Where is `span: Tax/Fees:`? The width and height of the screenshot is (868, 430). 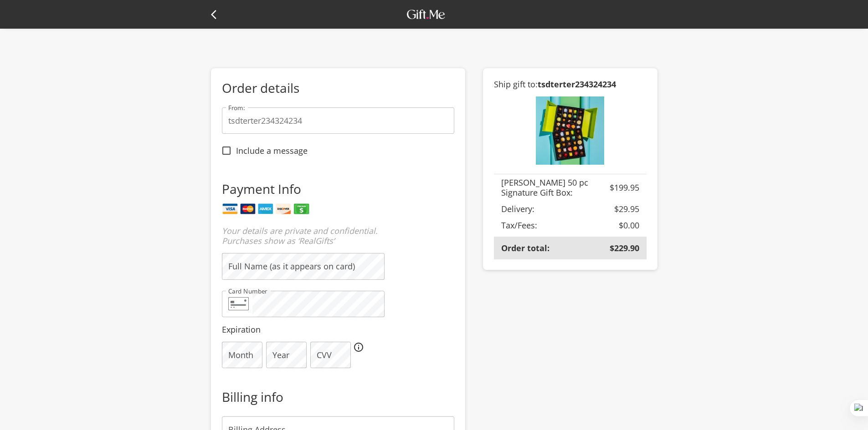
span: Tax/Fees: is located at coordinates (518, 225).